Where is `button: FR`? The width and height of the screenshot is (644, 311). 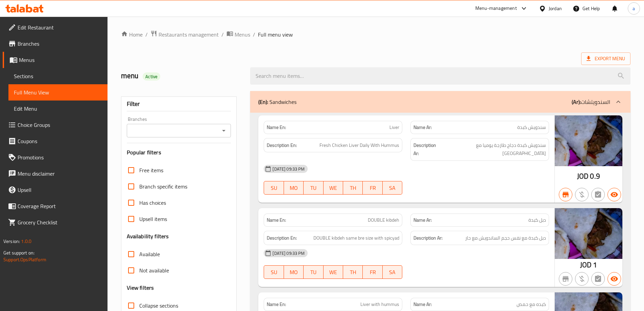
button: FR is located at coordinates (373, 272).